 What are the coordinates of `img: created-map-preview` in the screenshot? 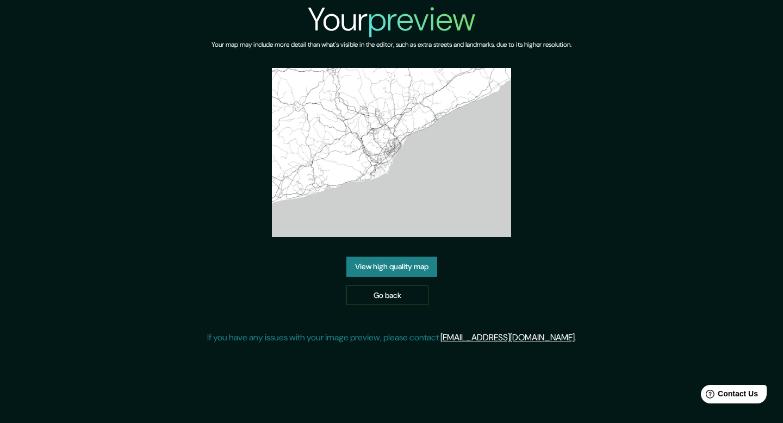 It's located at (391, 152).